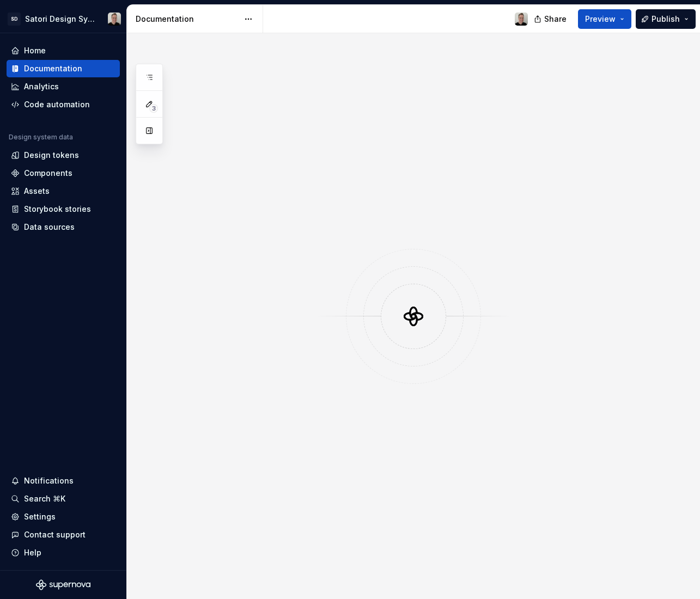  I want to click on button: Notifications, so click(63, 481).